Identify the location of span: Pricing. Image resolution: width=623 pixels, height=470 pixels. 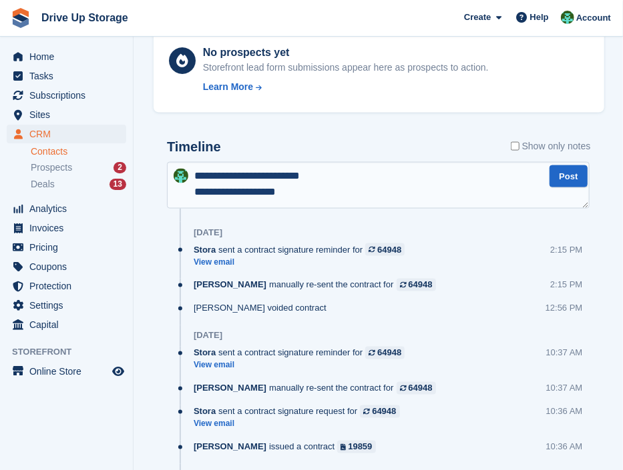
(69, 248).